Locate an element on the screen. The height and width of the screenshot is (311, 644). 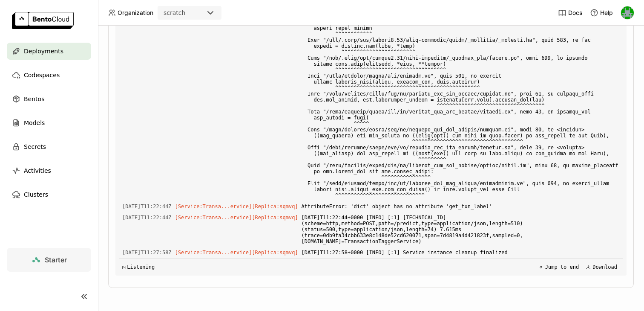
span: Codespaces is located at coordinates (42, 75).